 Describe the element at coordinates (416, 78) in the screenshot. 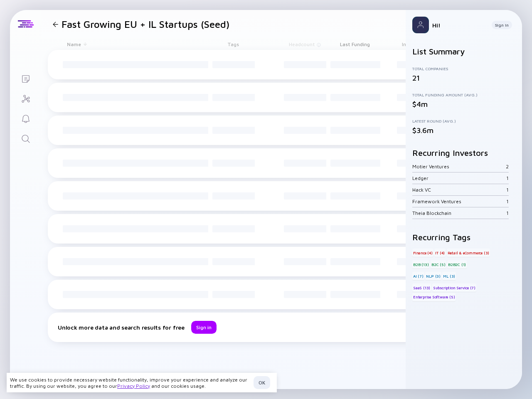

I see `div: 21` at that location.